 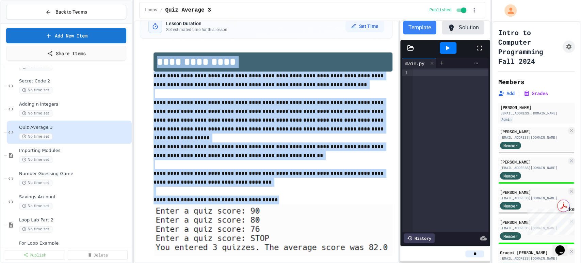 What do you see at coordinates (66, 53) in the screenshot?
I see `a: Share Items` at bounding box center [66, 53].